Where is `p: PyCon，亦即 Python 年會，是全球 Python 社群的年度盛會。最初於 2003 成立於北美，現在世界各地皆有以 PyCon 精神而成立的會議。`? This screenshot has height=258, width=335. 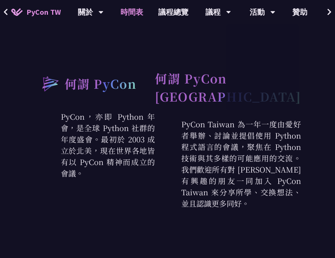 p: PyCon，亦即 Python 年會，是全球 Python 社群的年度盛會。最初於 2003 成立於北美，現在世界各地皆有以 PyCon 精神而成立的會議。 is located at coordinates (95, 145).